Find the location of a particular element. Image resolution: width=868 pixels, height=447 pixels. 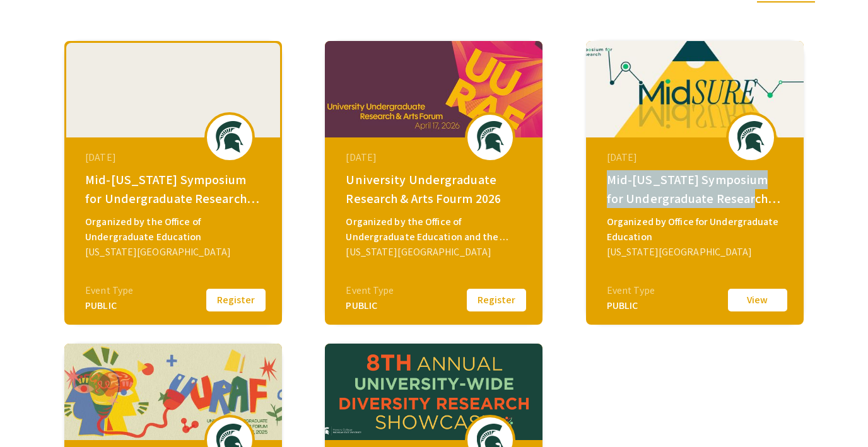

img: uuraf2025_eventCoverPhoto_bfd7c5__thumb.jpg is located at coordinates (173, 391).